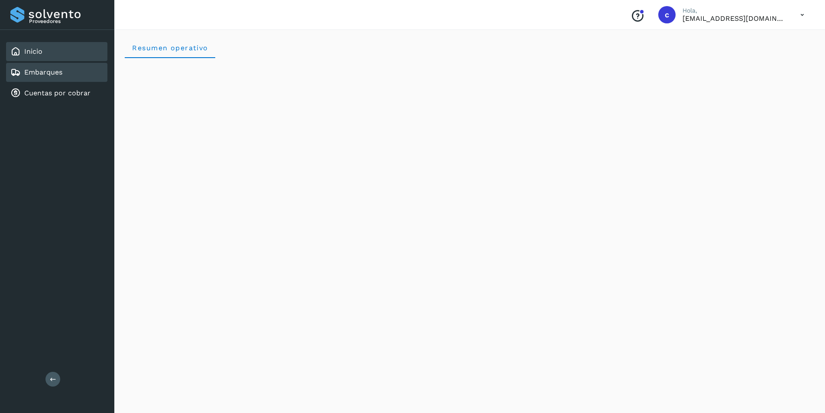  What do you see at coordinates (57, 93) in the screenshot?
I see `a: Cuentas por cobrar` at bounding box center [57, 93].